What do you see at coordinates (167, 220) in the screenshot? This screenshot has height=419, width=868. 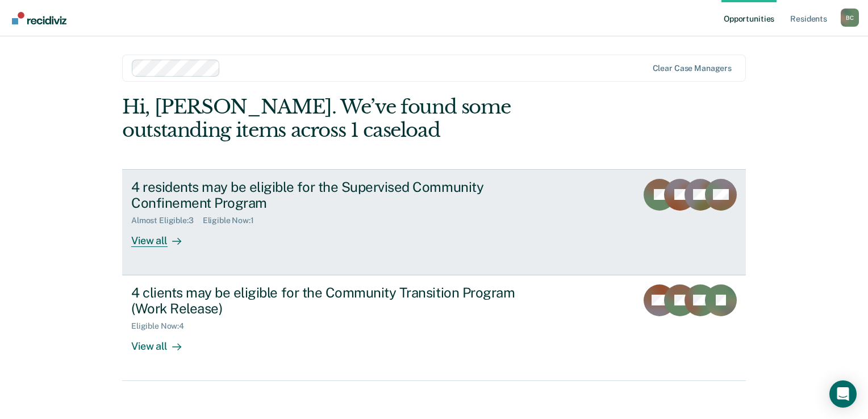 I see `div: Almost Eligible : 3` at bounding box center [167, 220].